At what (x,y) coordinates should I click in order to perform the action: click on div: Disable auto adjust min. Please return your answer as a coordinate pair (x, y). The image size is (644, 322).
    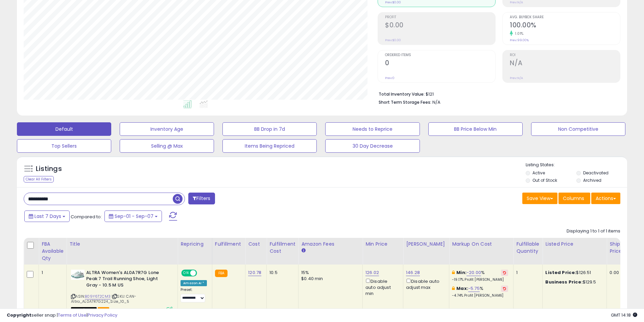
    Looking at the image, I should click on (382, 287).